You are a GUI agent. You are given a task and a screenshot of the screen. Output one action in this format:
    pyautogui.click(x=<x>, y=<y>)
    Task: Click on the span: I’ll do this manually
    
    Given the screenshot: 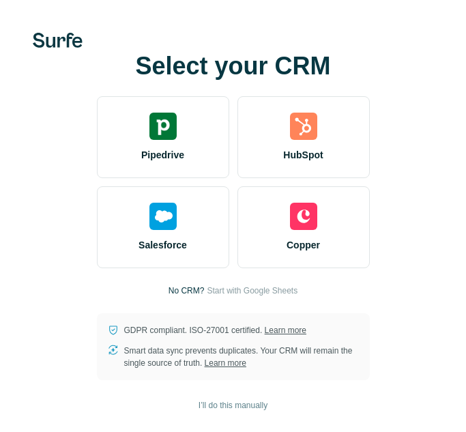 What is the action you would take?
    pyautogui.click(x=233, y=405)
    